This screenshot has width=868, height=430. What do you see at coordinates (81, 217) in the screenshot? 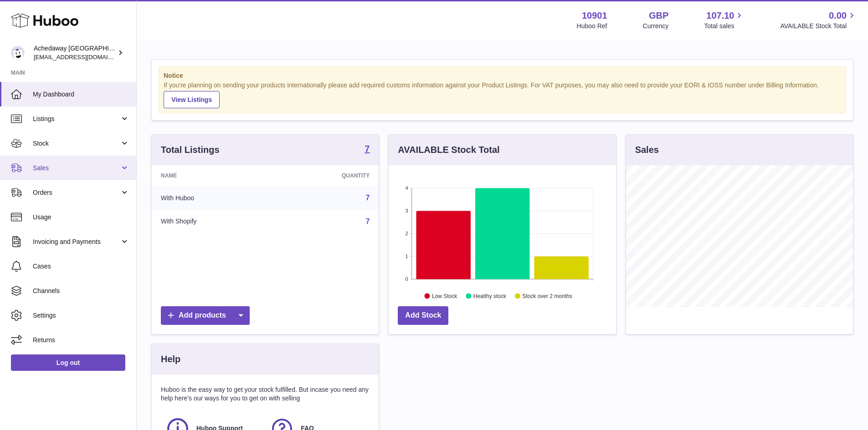
I see `span: Usage` at bounding box center [81, 217].